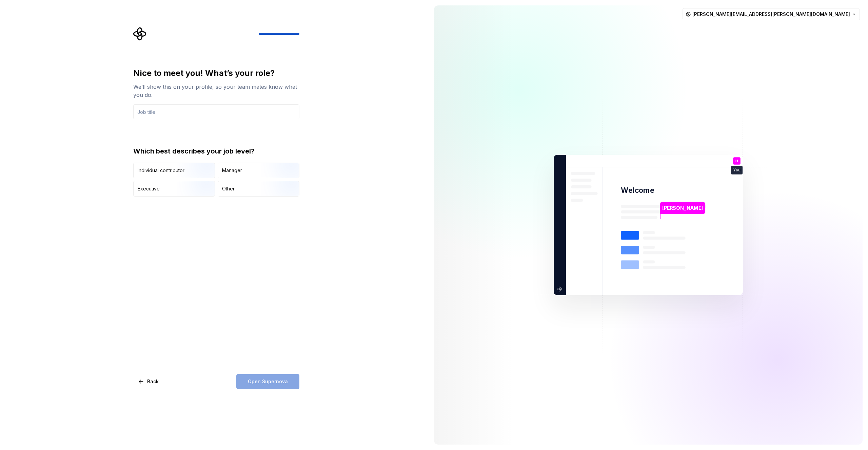 This screenshot has height=450, width=868. What do you see at coordinates (161, 170) in the screenshot?
I see `div: Individual contributor` at bounding box center [161, 170].